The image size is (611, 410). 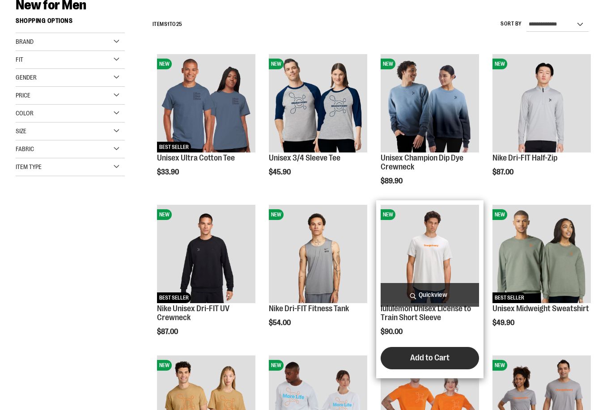 I want to click on a: Nike Dri-FIT Half-ZipNEW, so click(x=542, y=104).